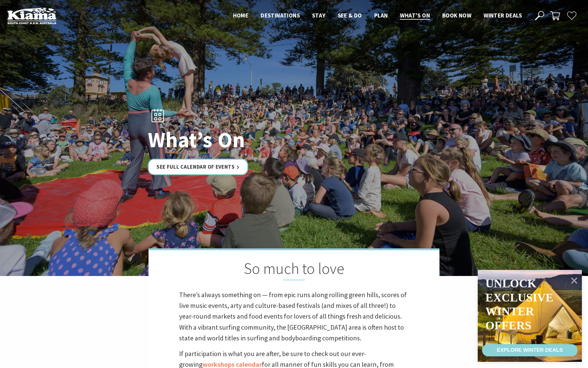  Describe the element at coordinates (519, 304) in the screenshot. I see `div: Unlock exclusive winter offers` at that location.